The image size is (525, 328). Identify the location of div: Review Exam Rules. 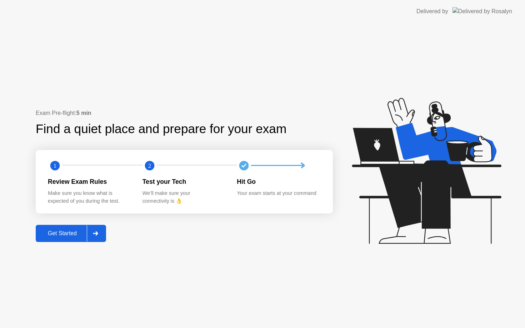
(89, 182).